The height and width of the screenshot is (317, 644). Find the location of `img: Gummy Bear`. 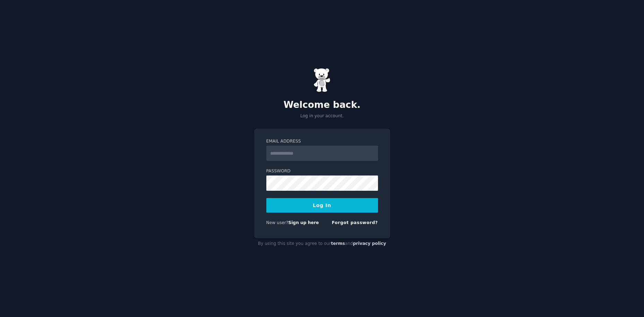

img: Gummy Bear is located at coordinates (322, 80).